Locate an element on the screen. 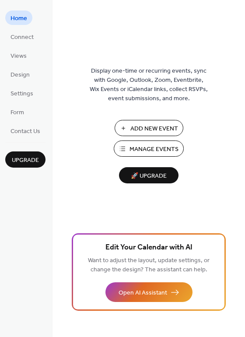 The image size is (245, 337). a: Contact Us is located at coordinates (25, 130).